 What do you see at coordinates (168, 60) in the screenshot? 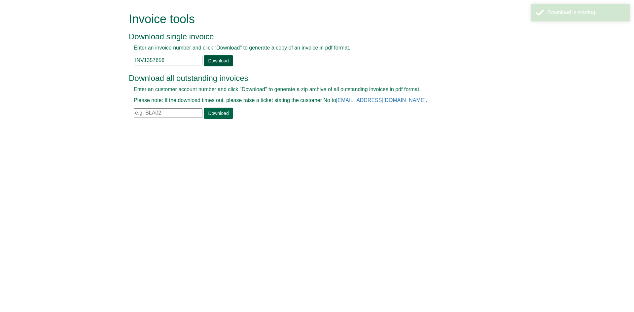
I see `input: e.g. INV1234` at bounding box center [168, 60].